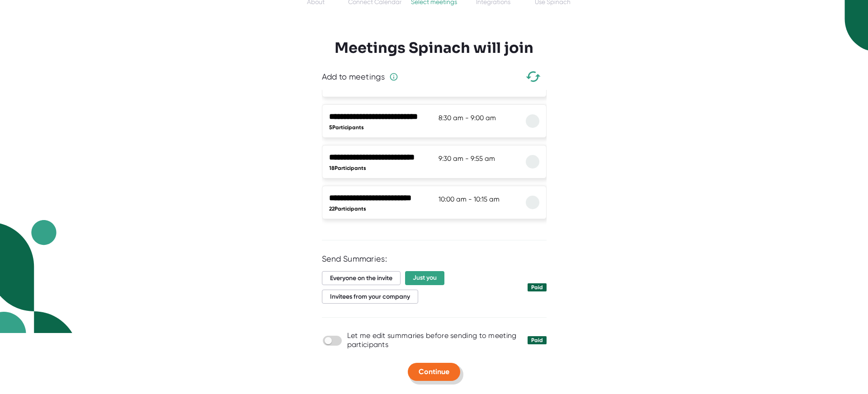 The height and width of the screenshot is (394, 868). Describe the element at coordinates (434, 340) in the screenshot. I see `div: Let me edit summaries before sending to meeting participants` at that location.